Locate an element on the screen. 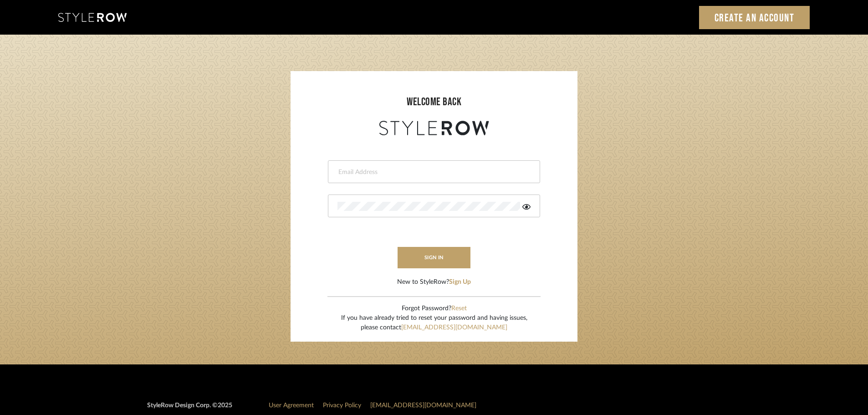 This screenshot has height=415, width=868. a: User Agreement is located at coordinates (291, 405).